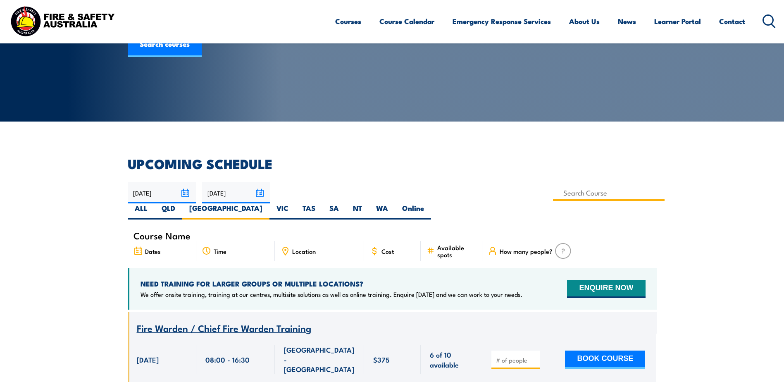 This screenshot has width=784, height=382. What do you see at coordinates (153, 251) in the screenshot?
I see `span: Dates` at bounding box center [153, 251].